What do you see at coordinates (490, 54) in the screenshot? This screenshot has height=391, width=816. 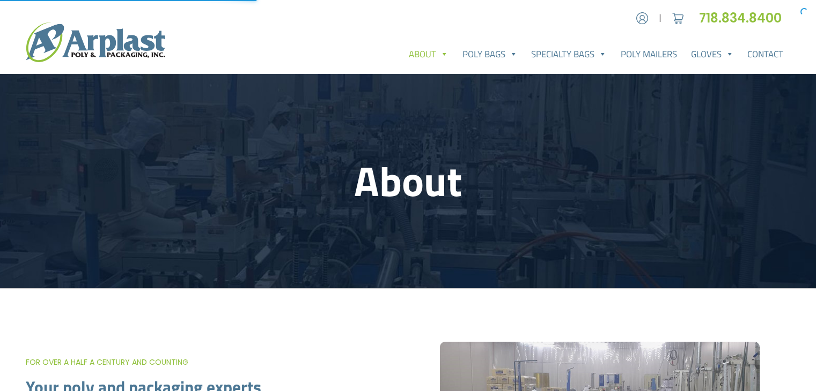 I see `a: Poly Bags` at bounding box center [490, 54].